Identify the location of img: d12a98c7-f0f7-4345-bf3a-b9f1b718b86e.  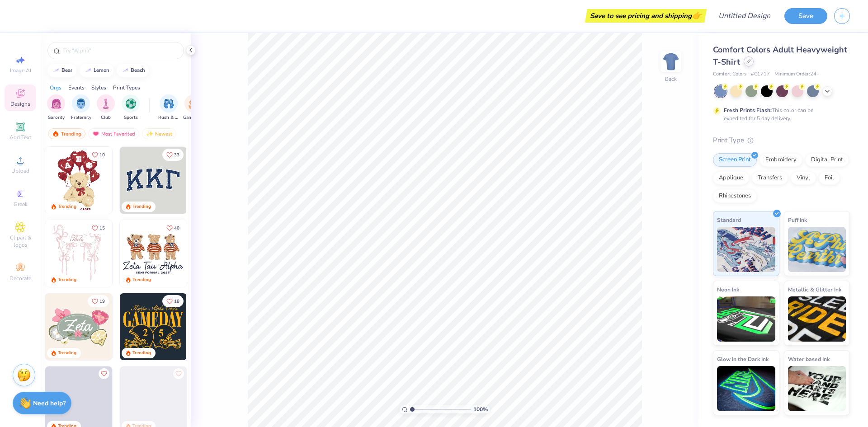
(145, 254).